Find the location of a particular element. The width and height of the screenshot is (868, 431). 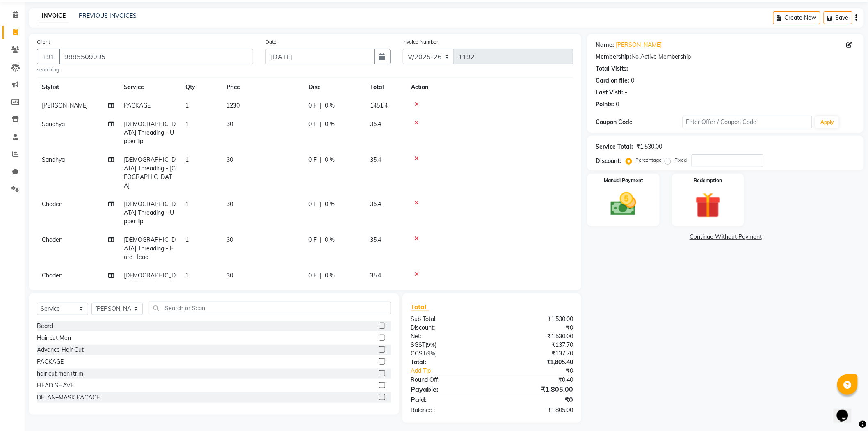

div: Payable: is located at coordinates (448, 389).